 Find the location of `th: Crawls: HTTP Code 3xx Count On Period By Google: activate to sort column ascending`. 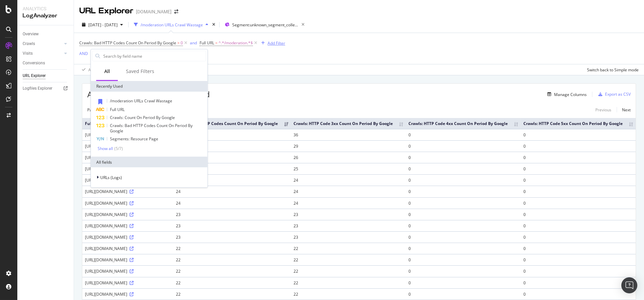

th: Crawls: HTTP Code 3xx Count On Period By Google: activate to sort column ascending is located at coordinates (349, 123).